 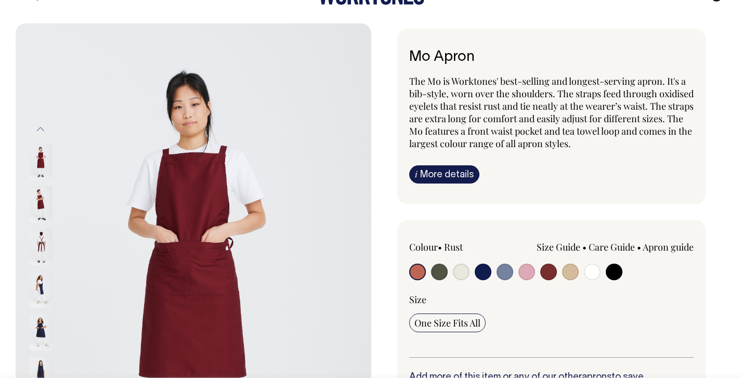 What do you see at coordinates (447, 323) in the screenshot?
I see `input: One Size Fits All` at bounding box center [447, 323].